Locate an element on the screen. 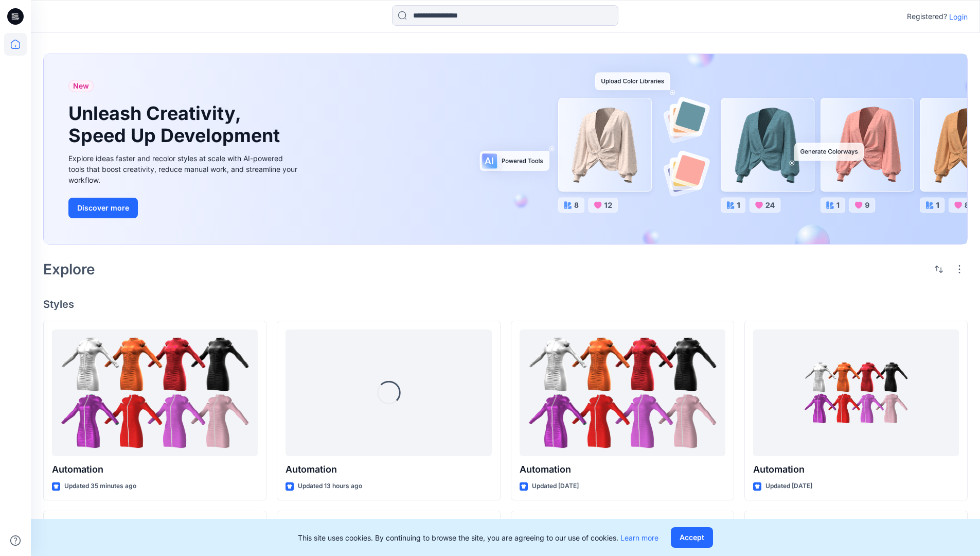 The image size is (980, 556). p: Updated 13 hours ago is located at coordinates (329, 486).